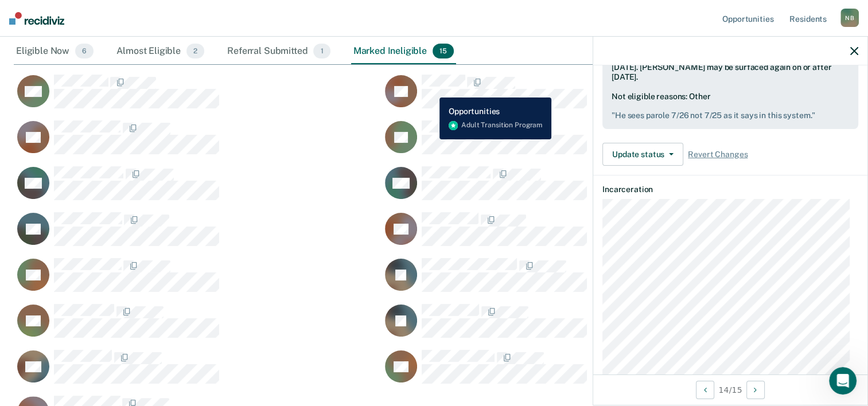 The image size is (868, 406). Describe the element at coordinates (730, 115) in the screenshot. I see `pre: " He sees parole 7/26 not 7/25 as it says in this system. "` at that location.